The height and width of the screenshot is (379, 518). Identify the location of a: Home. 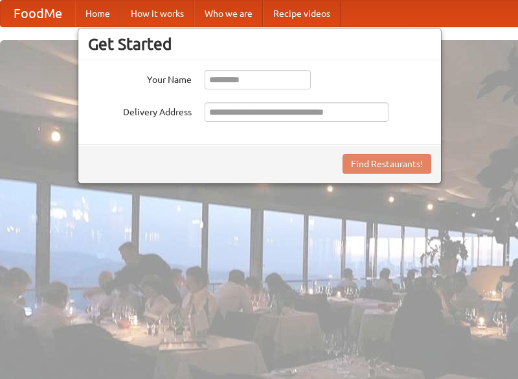
(98, 14).